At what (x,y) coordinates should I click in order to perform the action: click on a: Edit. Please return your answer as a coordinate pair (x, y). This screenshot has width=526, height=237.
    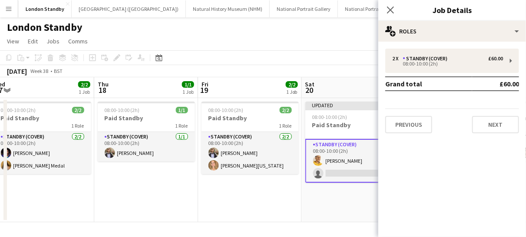
    Looking at the image, I should click on (33, 41).